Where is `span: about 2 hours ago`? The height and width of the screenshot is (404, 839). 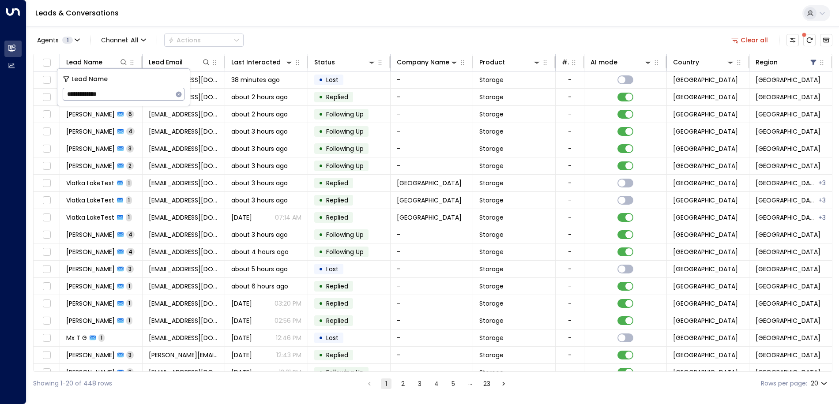 span: about 2 hours ago is located at coordinates (259, 114).